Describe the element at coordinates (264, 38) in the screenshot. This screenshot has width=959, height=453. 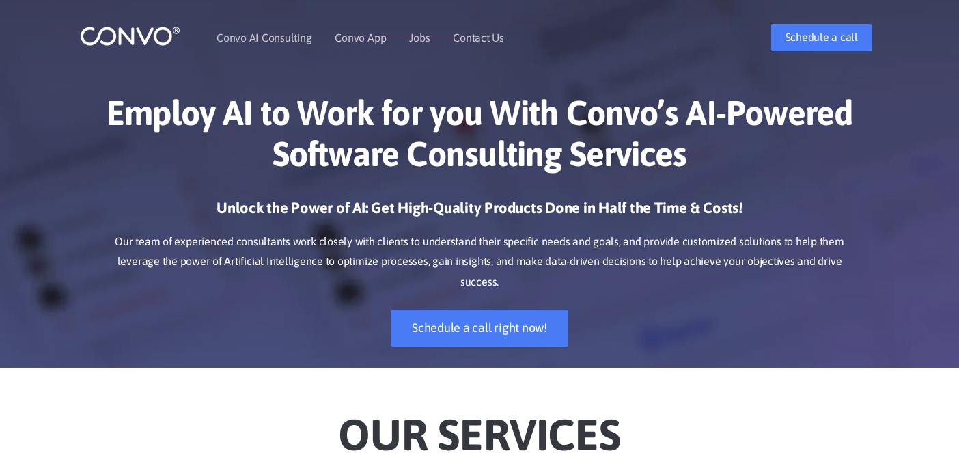
I see `a: Convo AI Consulting` at that location.